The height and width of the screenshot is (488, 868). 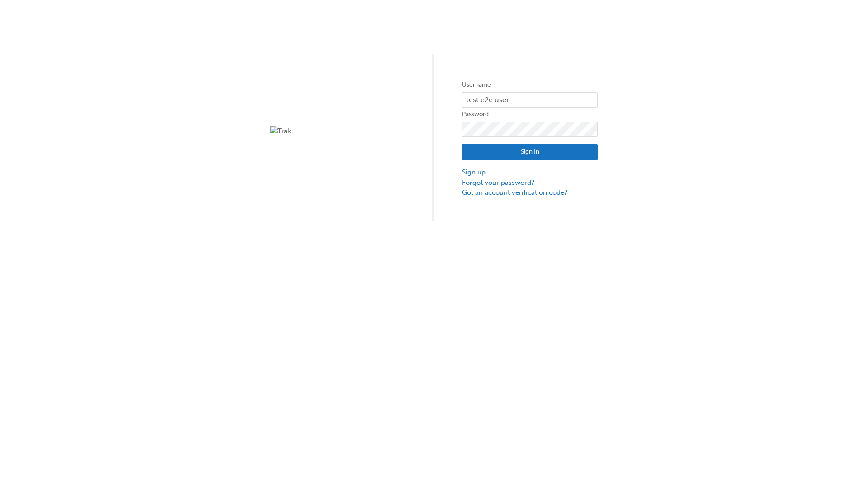 What do you see at coordinates (529, 85) in the screenshot?
I see `label: Username` at bounding box center [529, 85].